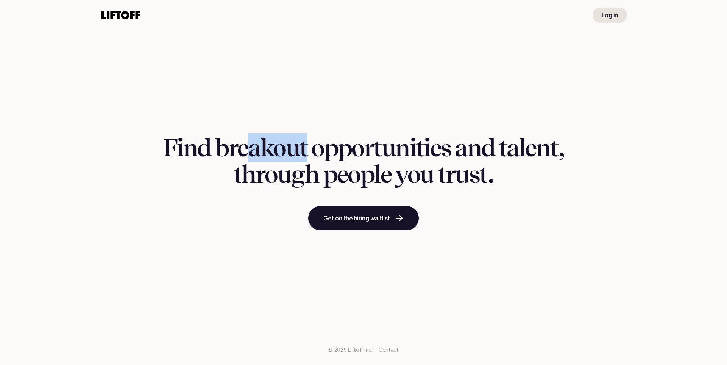  What do you see at coordinates (357, 218) in the screenshot?
I see `p: Get on the hiring waitlist` at bounding box center [357, 218].